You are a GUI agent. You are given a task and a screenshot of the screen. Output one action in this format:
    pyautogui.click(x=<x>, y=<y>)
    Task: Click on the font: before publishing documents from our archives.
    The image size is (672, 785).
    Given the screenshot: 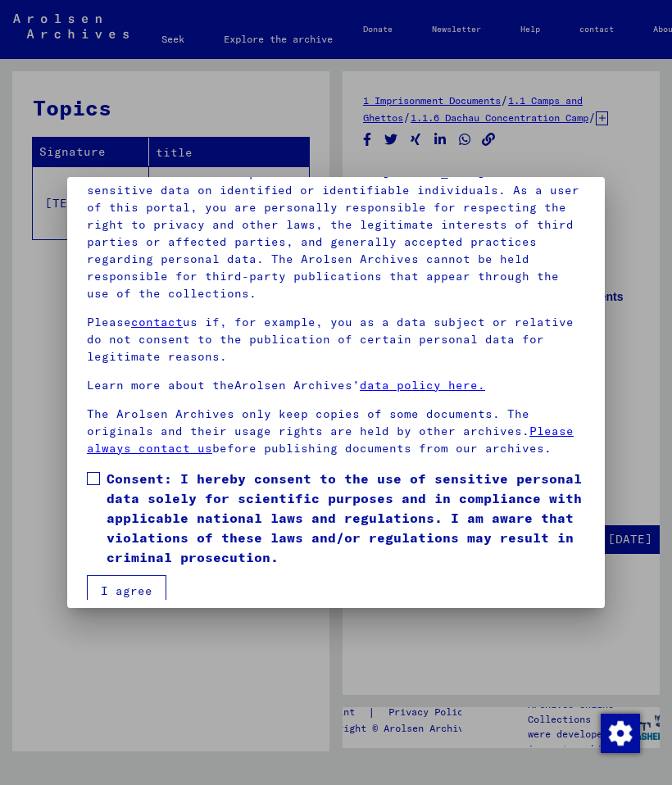 What is the action you would take?
    pyautogui.click(x=382, y=448)
    